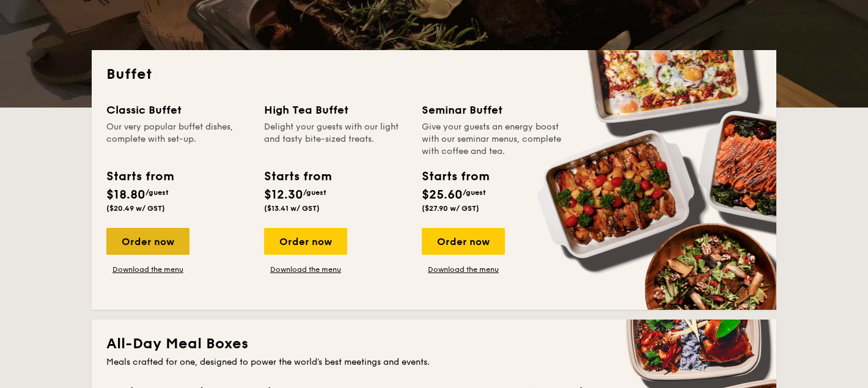 The image size is (868, 388). I want to click on span: $18.80, so click(126, 195).